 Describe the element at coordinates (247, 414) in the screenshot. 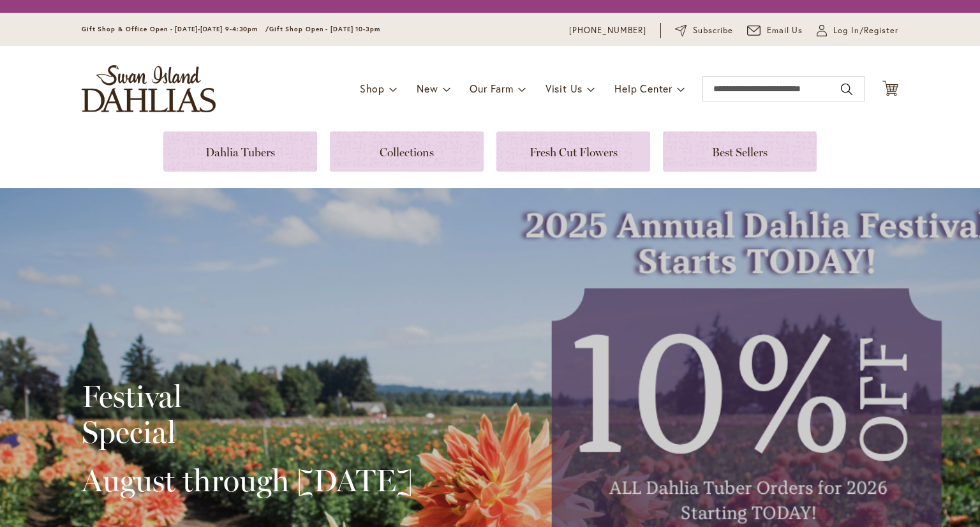

I see `h2: Festival Special` at that location.